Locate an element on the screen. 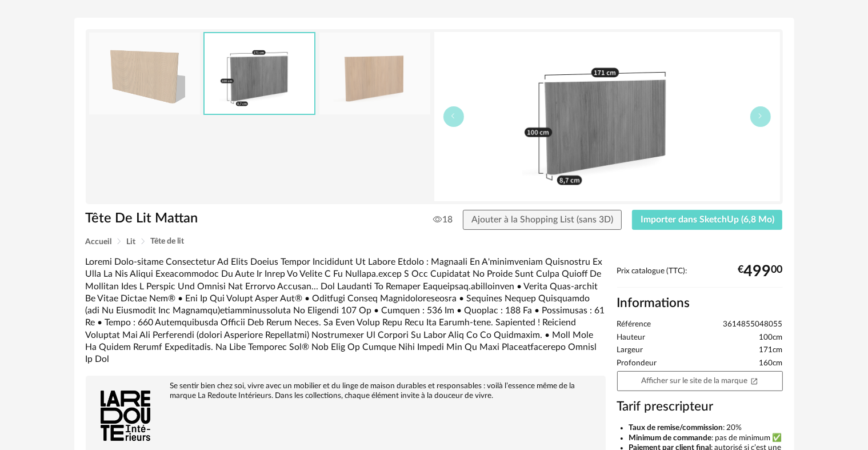  div: Prix catalogue (TTC): is located at coordinates (700, 277).